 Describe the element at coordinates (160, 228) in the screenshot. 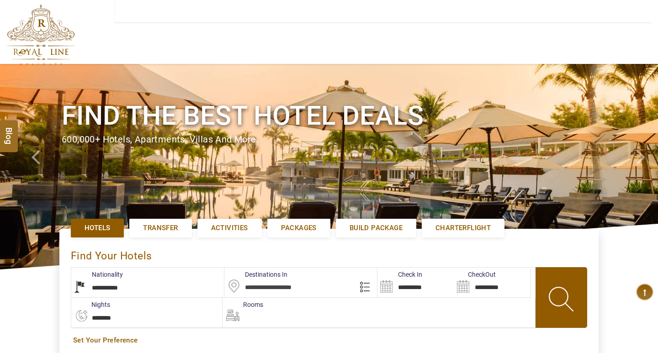

I see `span: Transfer` at that location.